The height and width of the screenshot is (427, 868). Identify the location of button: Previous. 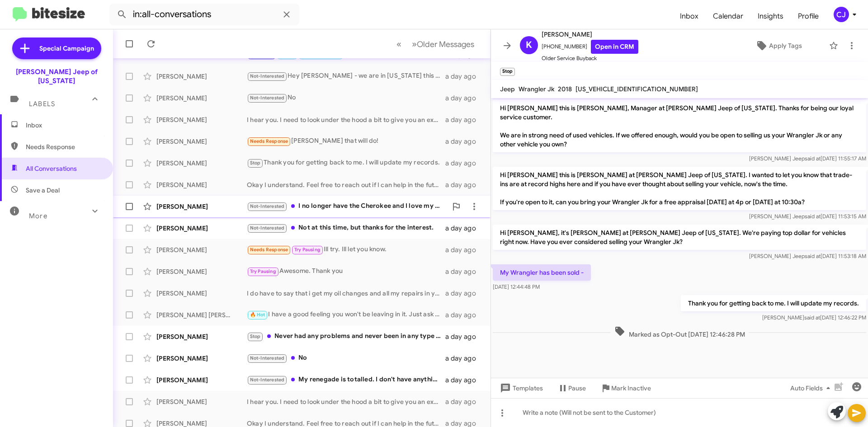
(398, 44).